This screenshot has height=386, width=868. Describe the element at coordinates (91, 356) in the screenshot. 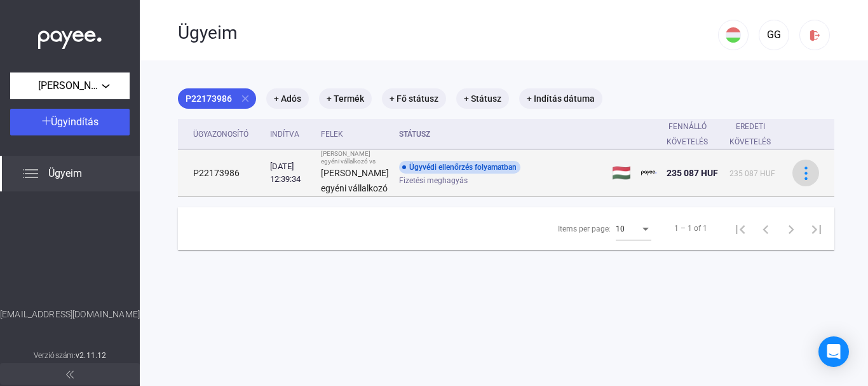

I see `strong: v2.11.12` at that location.